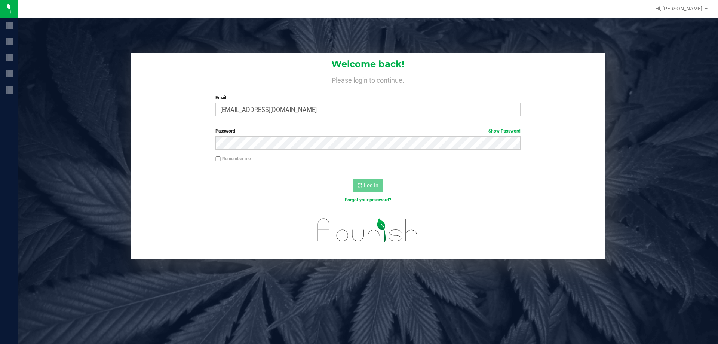  I want to click on button: Log In, so click(368, 186).